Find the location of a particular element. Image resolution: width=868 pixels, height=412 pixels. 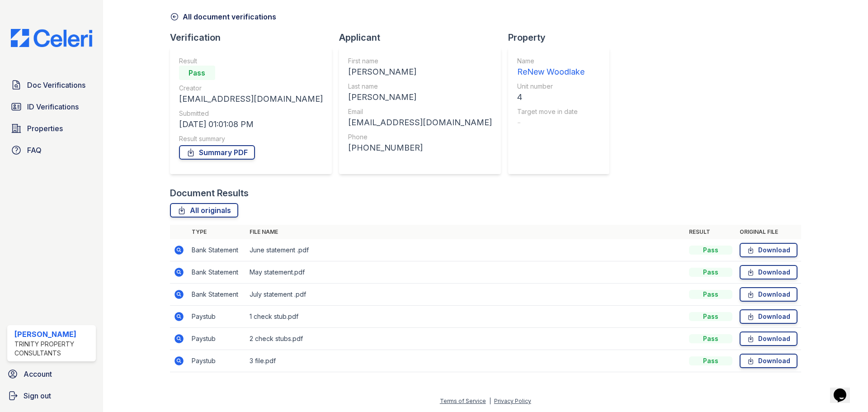

th: File name is located at coordinates (465, 232).